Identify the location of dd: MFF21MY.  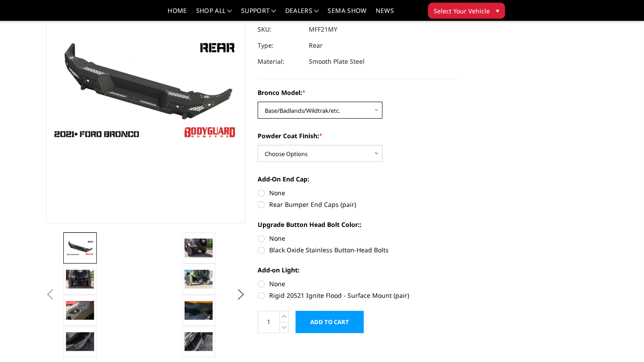
(323, 29).